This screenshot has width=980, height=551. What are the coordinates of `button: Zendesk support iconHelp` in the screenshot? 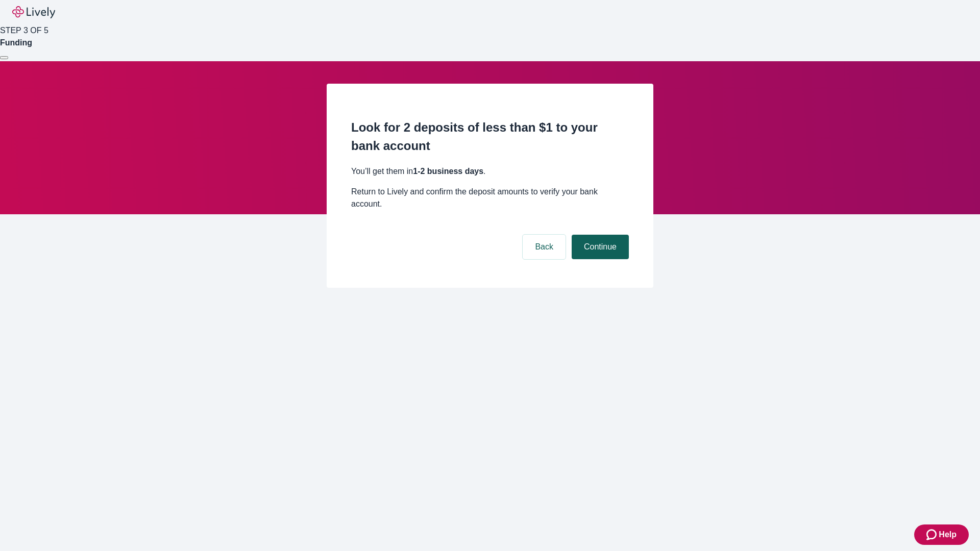 It's located at (941, 535).